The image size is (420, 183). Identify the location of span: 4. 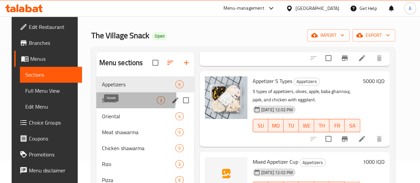
(179, 116).